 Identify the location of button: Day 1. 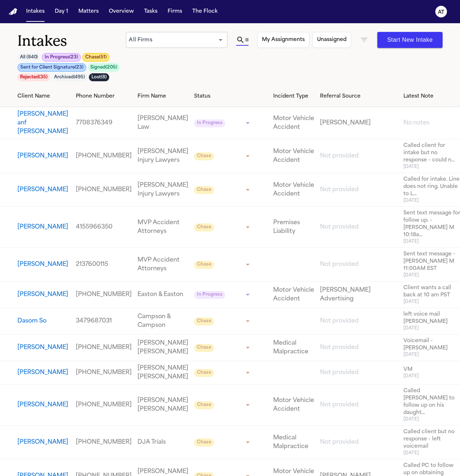
(62, 12).